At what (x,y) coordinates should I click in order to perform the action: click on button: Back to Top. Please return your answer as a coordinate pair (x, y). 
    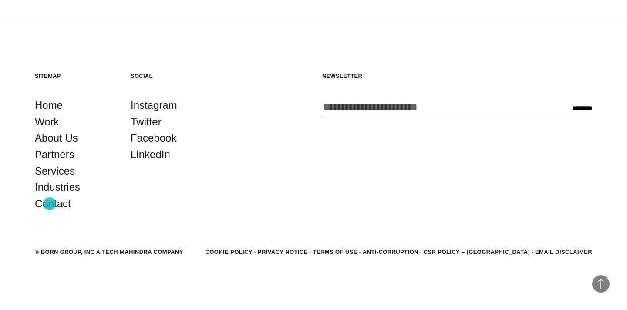
    Looking at the image, I should click on (601, 284).